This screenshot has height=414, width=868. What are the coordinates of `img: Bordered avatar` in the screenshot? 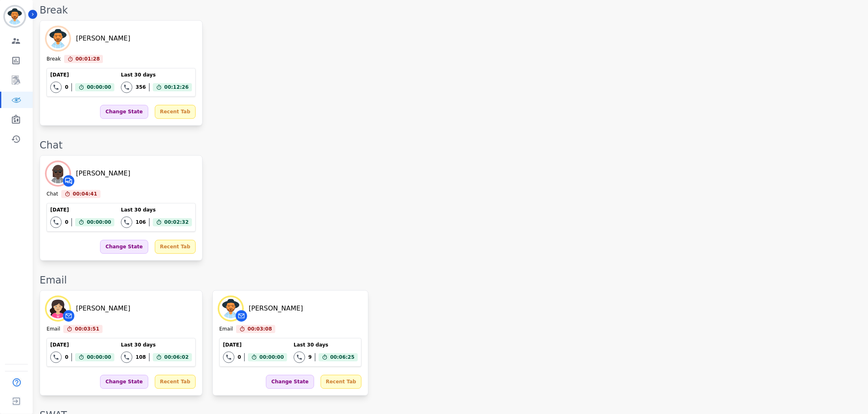 It's located at (15, 16).